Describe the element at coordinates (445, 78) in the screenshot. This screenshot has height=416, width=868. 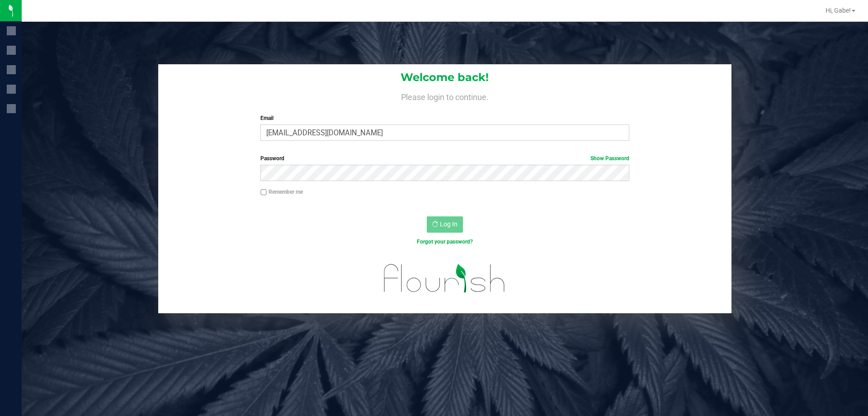
I see `h1: Welcome back!` at that location.